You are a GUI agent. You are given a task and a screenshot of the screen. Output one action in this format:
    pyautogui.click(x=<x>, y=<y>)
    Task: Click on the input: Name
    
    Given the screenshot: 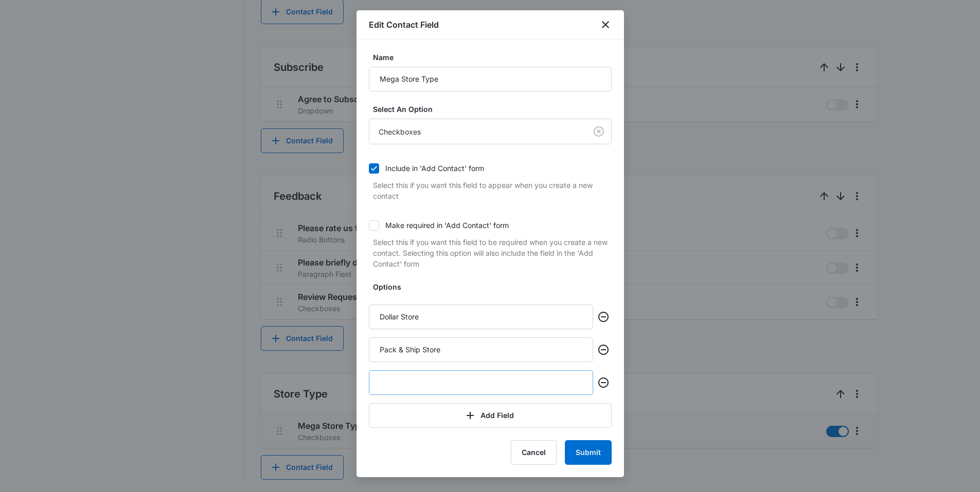 What is the action you would take?
    pyautogui.click(x=490, y=79)
    